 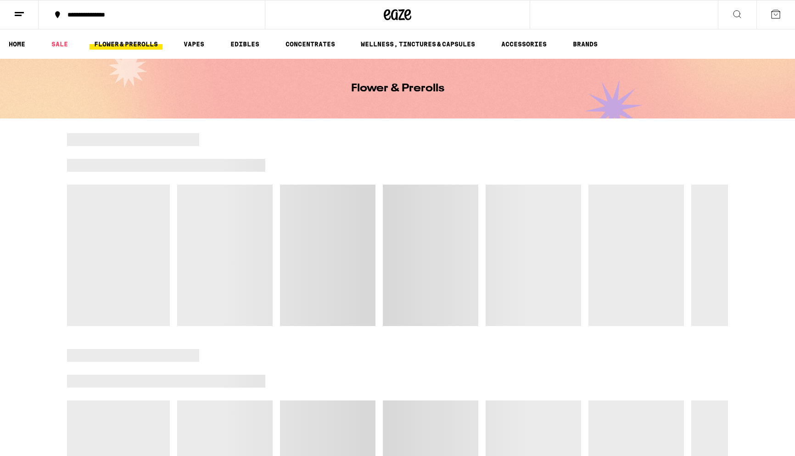 I want to click on a: ACCESSORIES, so click(x=524, y=44).